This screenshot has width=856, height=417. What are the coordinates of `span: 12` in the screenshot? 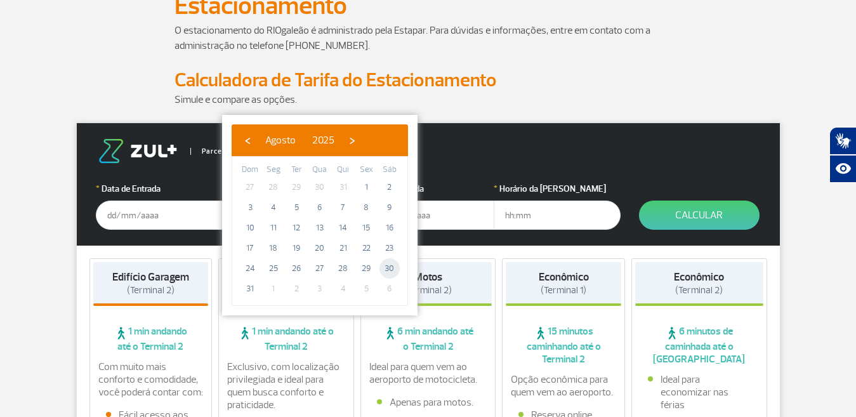 It's located at (296, 228).